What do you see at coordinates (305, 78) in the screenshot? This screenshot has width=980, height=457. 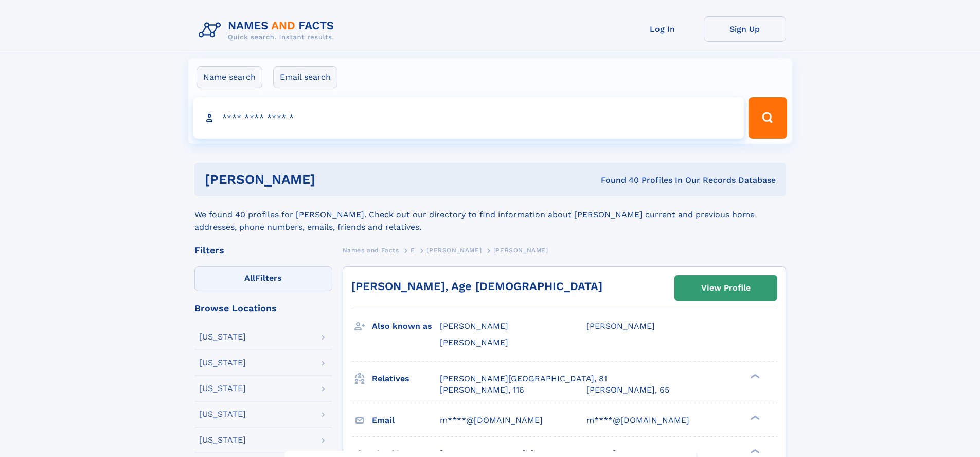 I see `label: Email search` at bounding box center [305, 78].